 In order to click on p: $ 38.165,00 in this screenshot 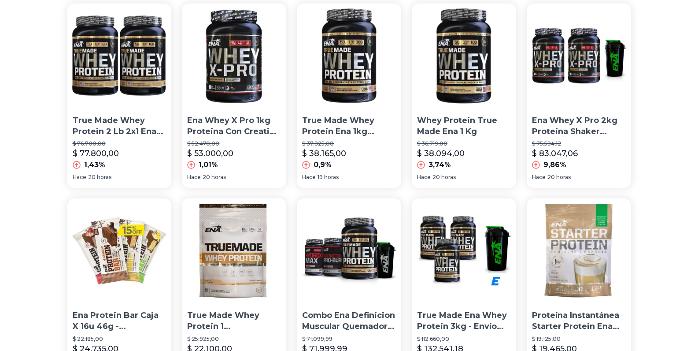, I will do `click(324, 153)`.